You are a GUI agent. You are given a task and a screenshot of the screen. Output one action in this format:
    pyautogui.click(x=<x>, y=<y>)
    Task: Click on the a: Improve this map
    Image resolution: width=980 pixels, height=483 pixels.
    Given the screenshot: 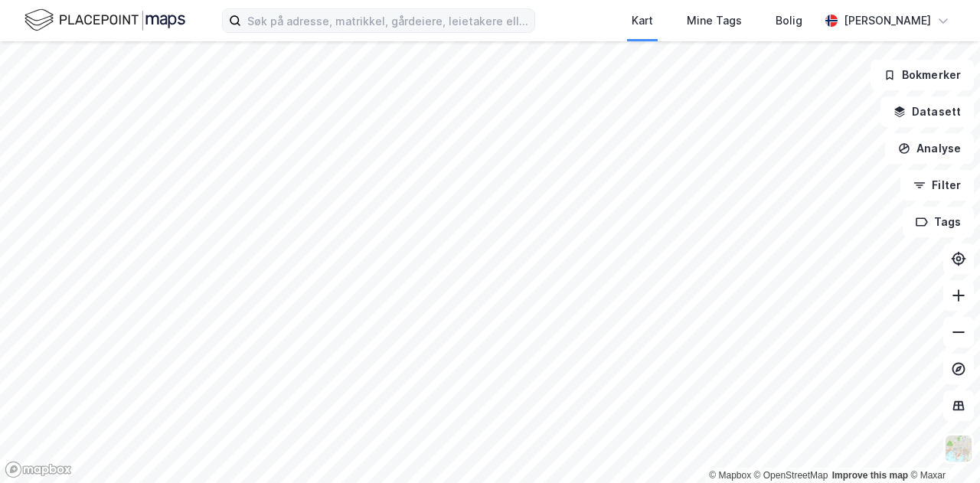 What is the action you would take?
    pyautogui.click(x=870, y=476)
    